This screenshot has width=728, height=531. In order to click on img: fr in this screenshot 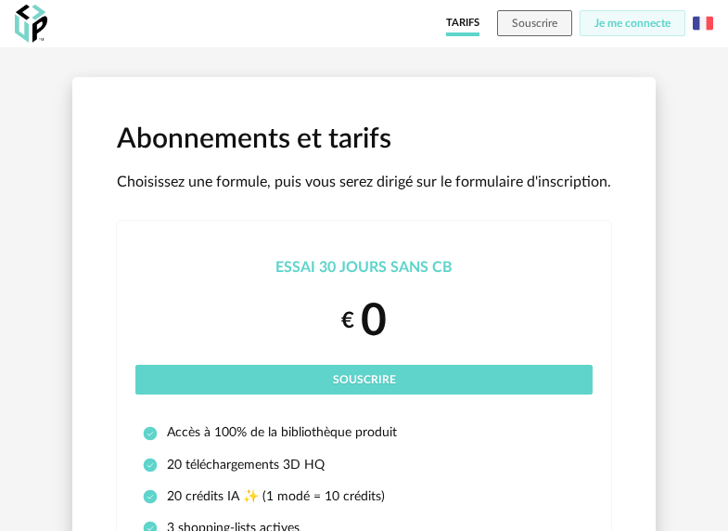, I will do `click(703, 23)`.